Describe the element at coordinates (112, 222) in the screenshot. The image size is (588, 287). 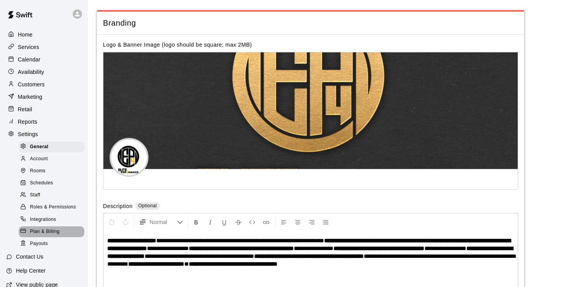
I see `button: Undo` at that location.